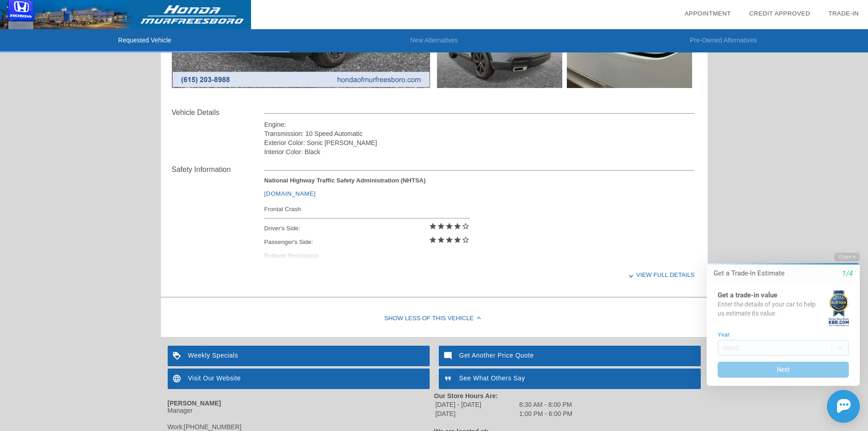  Describe the element at coordinates (160, 12) in the screenshot. I see `button: Close` at that location.